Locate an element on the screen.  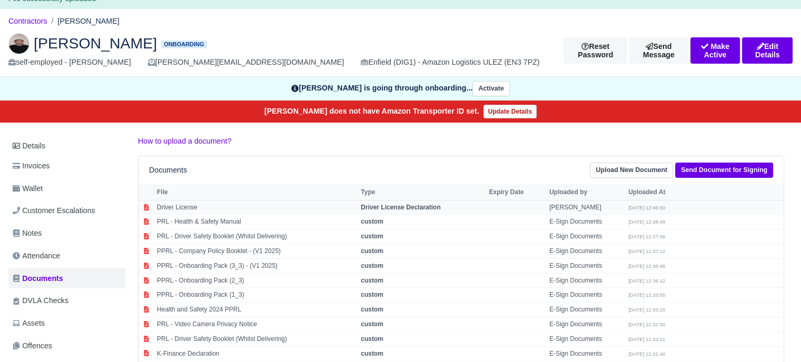
a: Contractors is located at coordinates (28, 21).